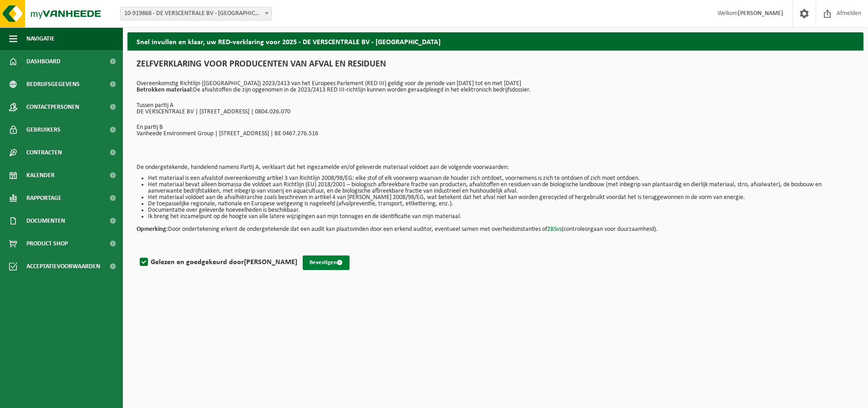 Image resolution: width=868 pixels, height=408 pixels. Describe the element at coordinates (217, 262) in the screenshot. I see `label: Gelezen en goedgekeurd door` at that location.